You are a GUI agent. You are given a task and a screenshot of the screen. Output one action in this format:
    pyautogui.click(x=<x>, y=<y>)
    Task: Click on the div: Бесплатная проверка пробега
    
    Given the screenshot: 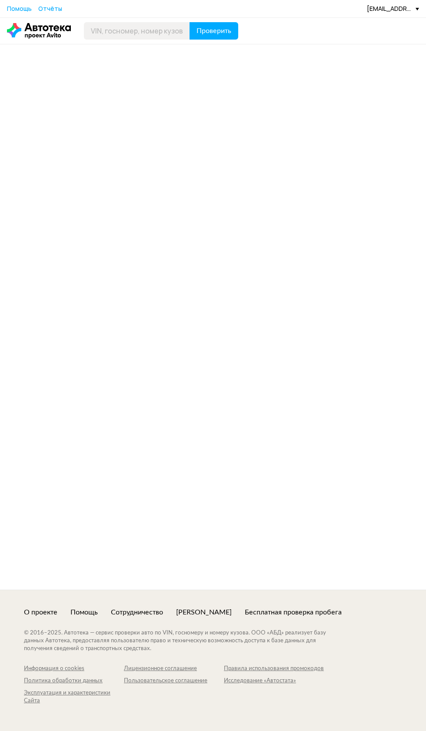 What is the action you would take?
    pyautogui.click(x=293, y=612)
    